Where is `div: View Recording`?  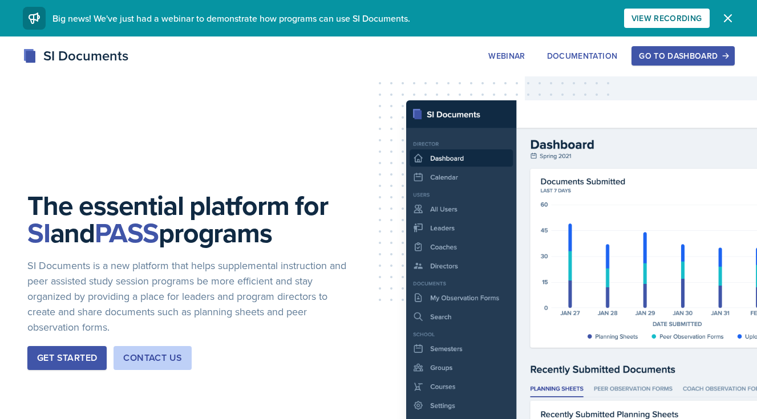 div: View Recording is located at coordinates (667, 18).